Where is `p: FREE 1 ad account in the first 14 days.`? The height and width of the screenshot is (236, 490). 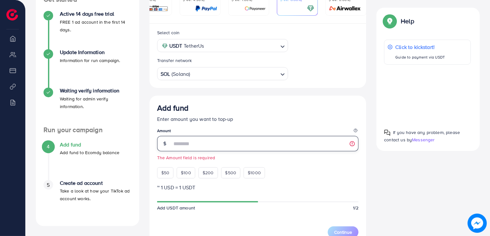
p: FREE 1 ad account in the first 14 days. is located at coordinates (96, 26).